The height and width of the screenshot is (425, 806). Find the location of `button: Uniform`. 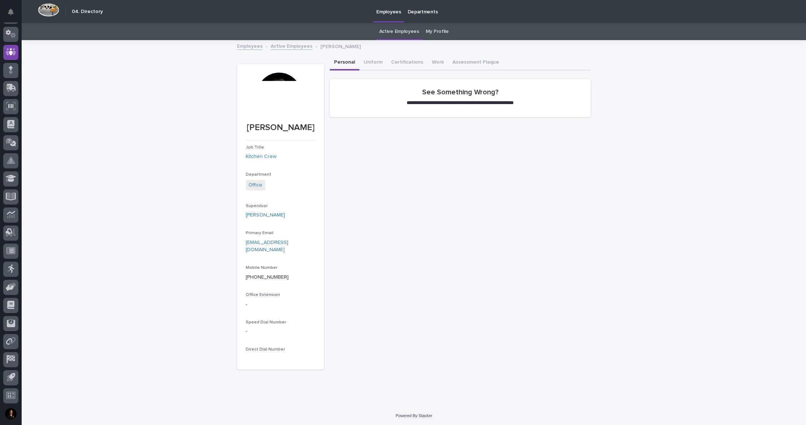

button: Uniform is located at coordinates (373, 63).